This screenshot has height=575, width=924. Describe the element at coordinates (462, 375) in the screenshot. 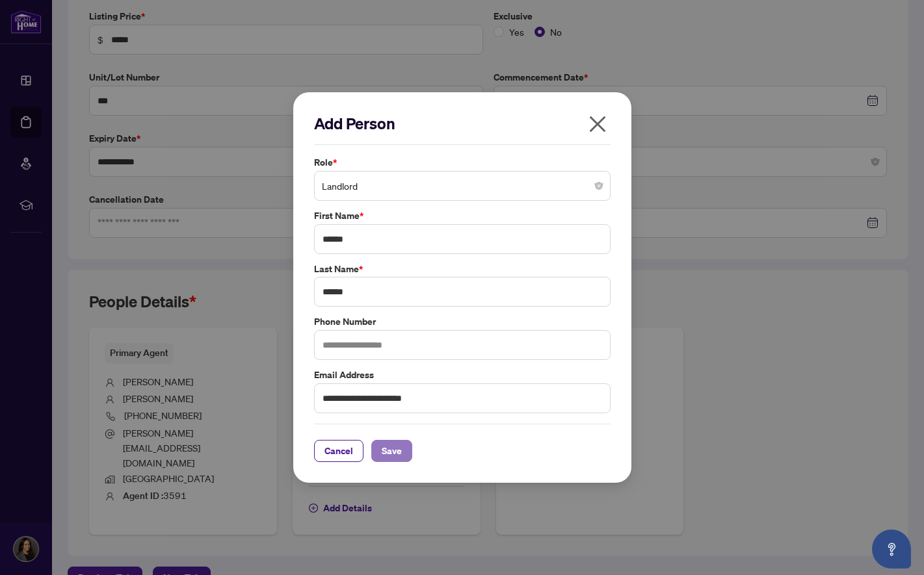

I see `label: Email Address` at that location.